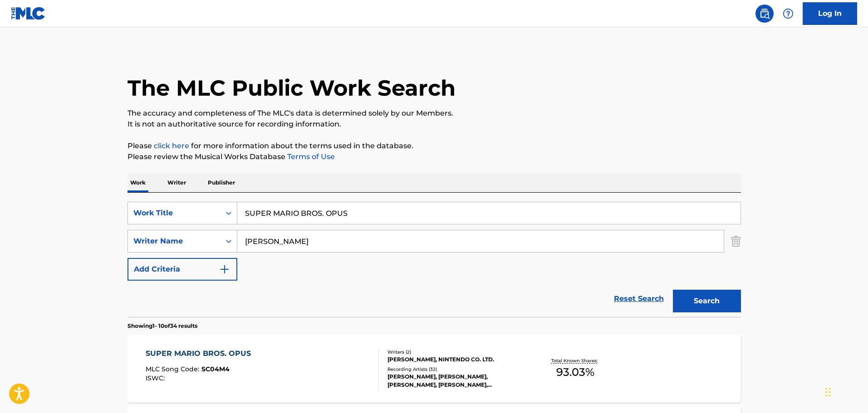 This screenshot has height=413, width=868. I want to click on span: 93.03 %, so click(575, 372).